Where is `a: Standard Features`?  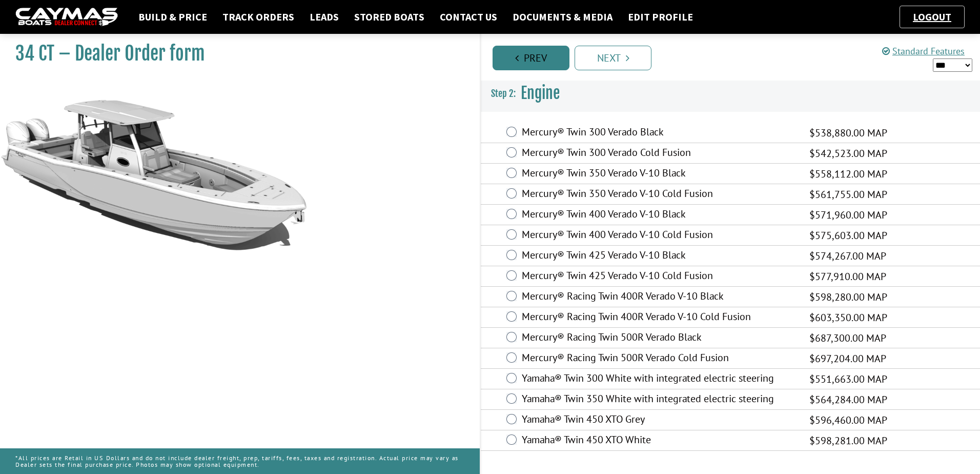 a: Standard Features is located at coordinates (923, 51).